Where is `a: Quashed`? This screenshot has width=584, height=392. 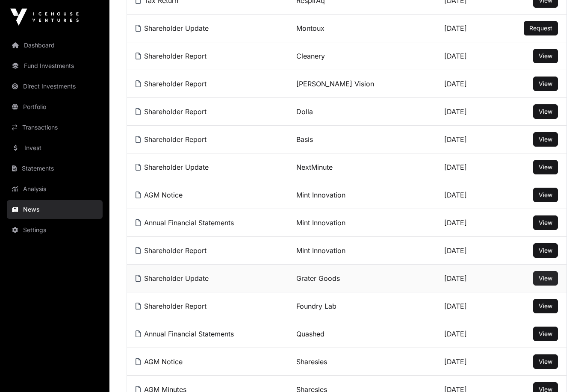
a: Quashed is located at coordinates (310, 334).